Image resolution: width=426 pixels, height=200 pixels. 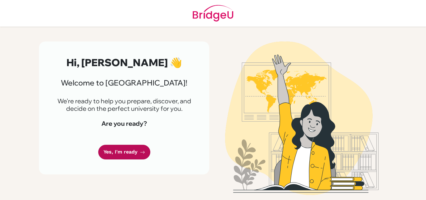 What do you see at coordinates (124, 105) in the screenshot?
I see `p: We're ready to help you prepare, discover, and decide on the perfect university for you.` at bounding box center [124, 105].